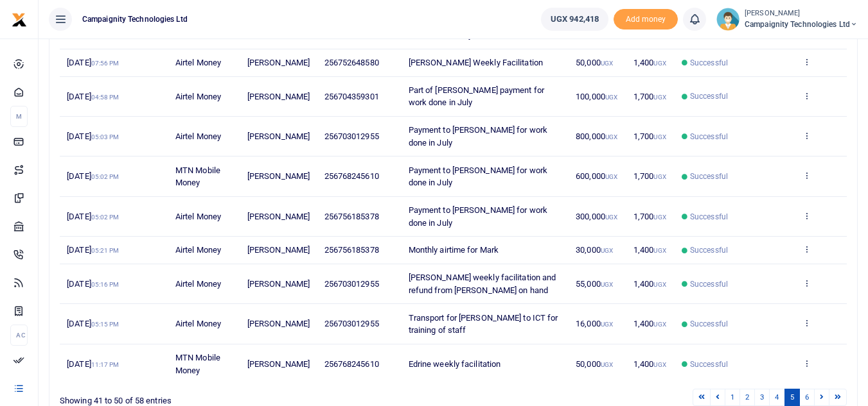 Image resolution: width=868 pixels, height=406 pixels. I want to click on span: 55,000, so click(594, 284).